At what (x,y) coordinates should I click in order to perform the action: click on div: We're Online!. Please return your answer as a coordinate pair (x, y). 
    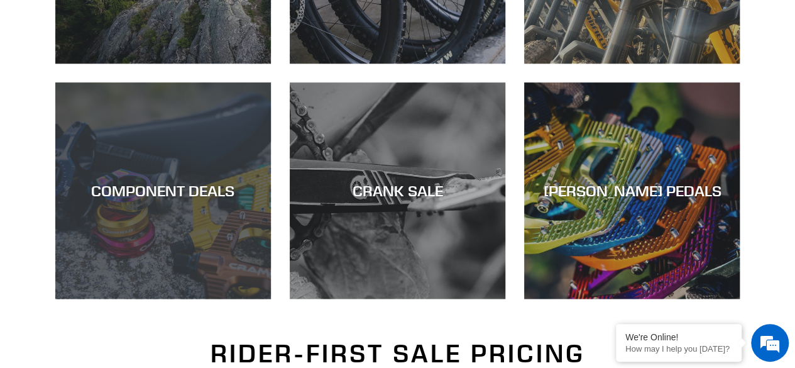
    Looking at the image, I should click on (679, 337).